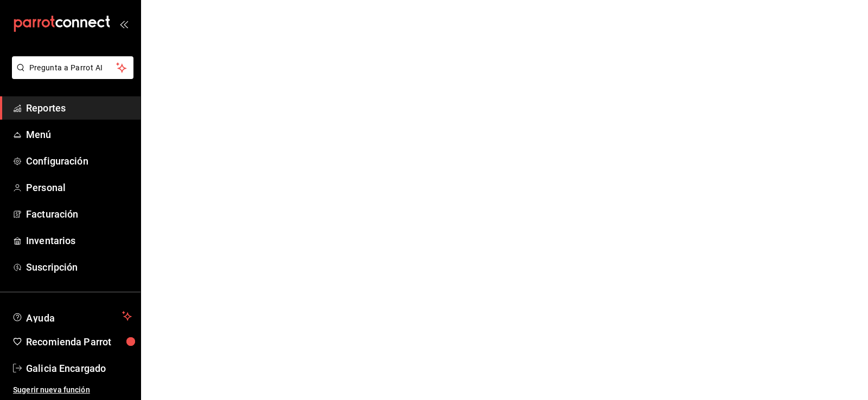  I want to click on span: Ayuda, so click(72, 316).